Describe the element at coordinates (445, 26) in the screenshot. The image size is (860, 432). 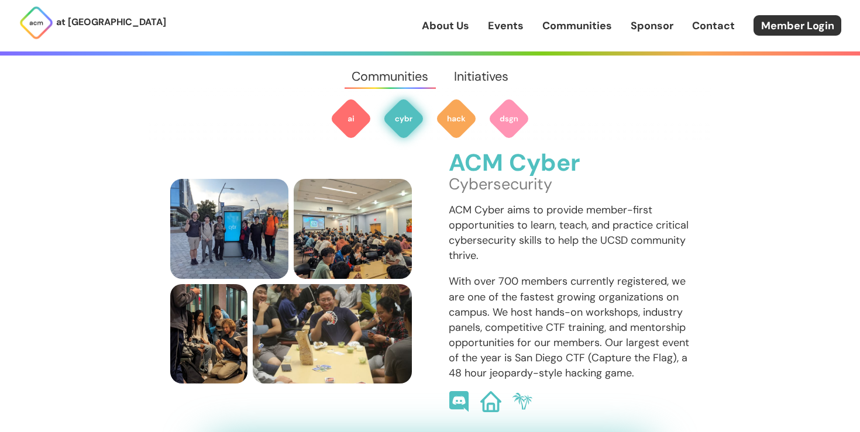
I see `a: About Us` at that location.